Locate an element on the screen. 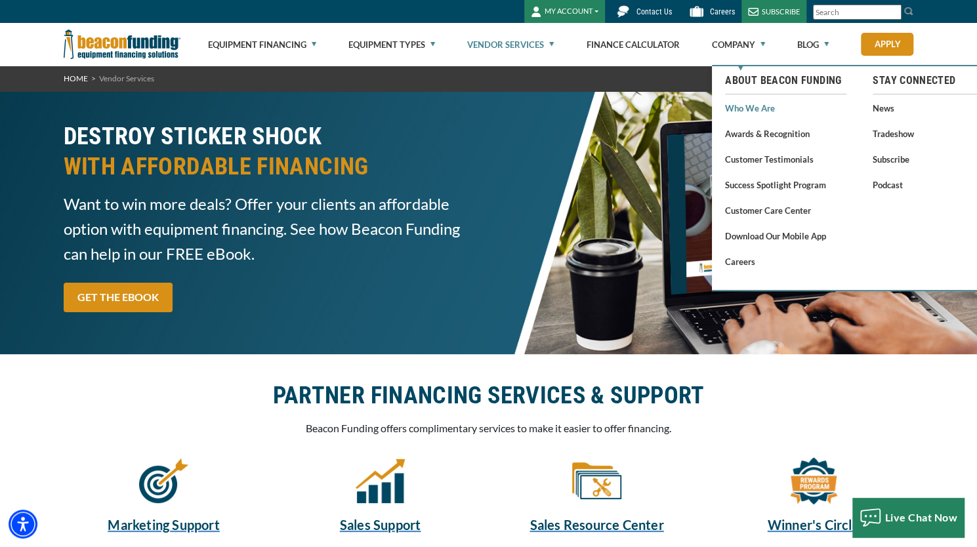 The height and width of the screenshot is (547, 977). span: Careers is located at coordinates (723, 12).